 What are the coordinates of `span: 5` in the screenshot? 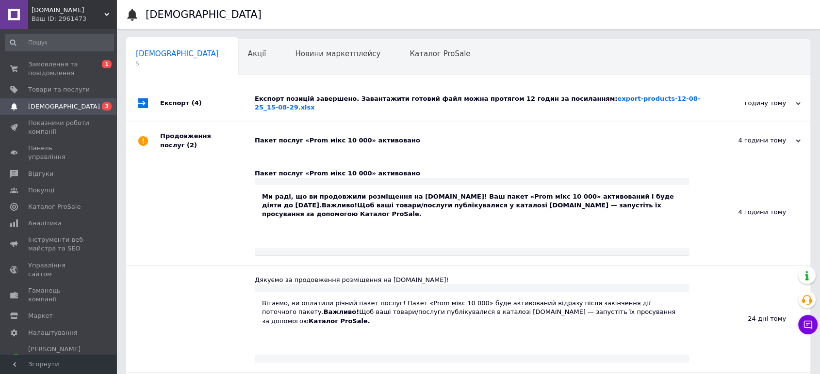 It's located at (177, 64).